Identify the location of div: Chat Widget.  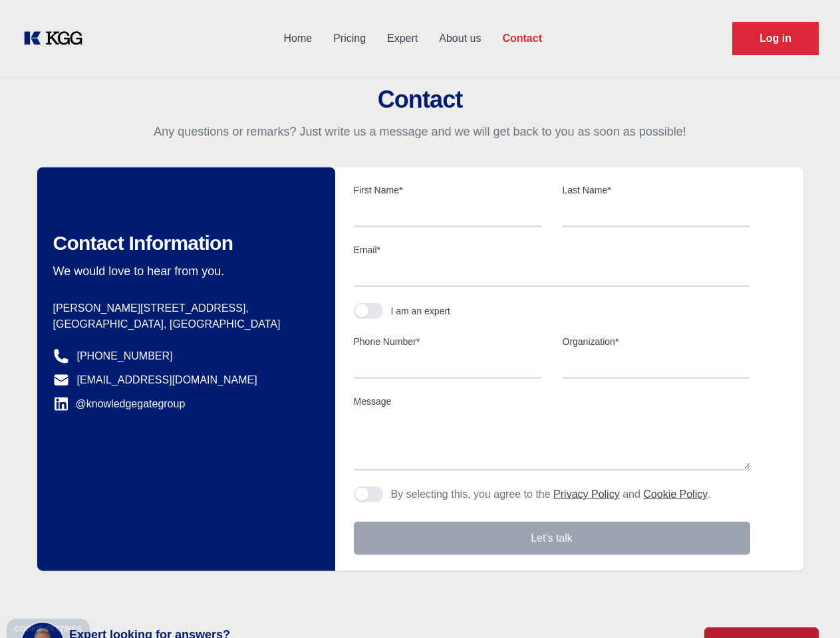
(807, 606).